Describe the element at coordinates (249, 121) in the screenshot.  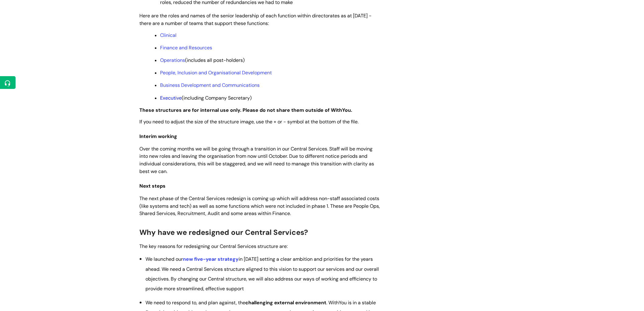
I see `span: If you need to adjust the size of the structure image, use the + or - symbol at the bottom of the...` at that location.